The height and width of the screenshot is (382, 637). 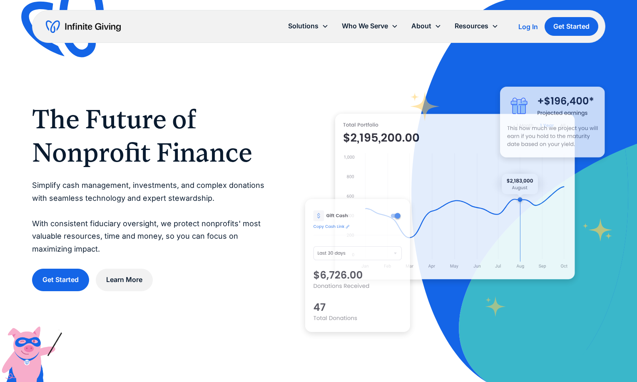 I want to click on img: fundraising star, so click(x=598, y=230).